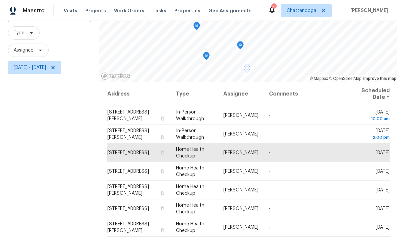 The image size is (398, 238). Describe the element at coordinates (230, 11) in the screenshot. I see `span: Geo Assignments` at that location.